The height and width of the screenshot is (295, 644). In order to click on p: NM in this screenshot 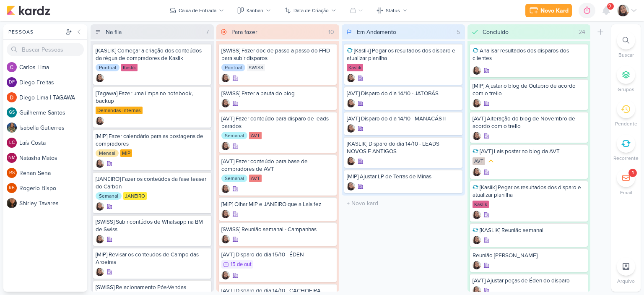, I will do `click(12, 158)`.